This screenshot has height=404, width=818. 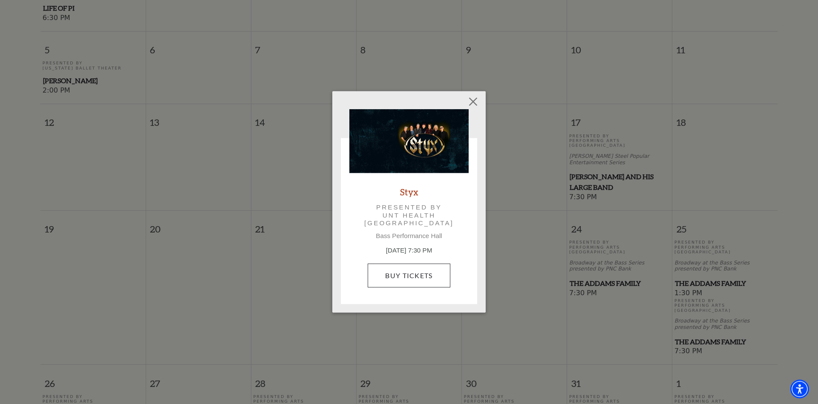 I want to click on img: Styx, so click(x=409, y=141).